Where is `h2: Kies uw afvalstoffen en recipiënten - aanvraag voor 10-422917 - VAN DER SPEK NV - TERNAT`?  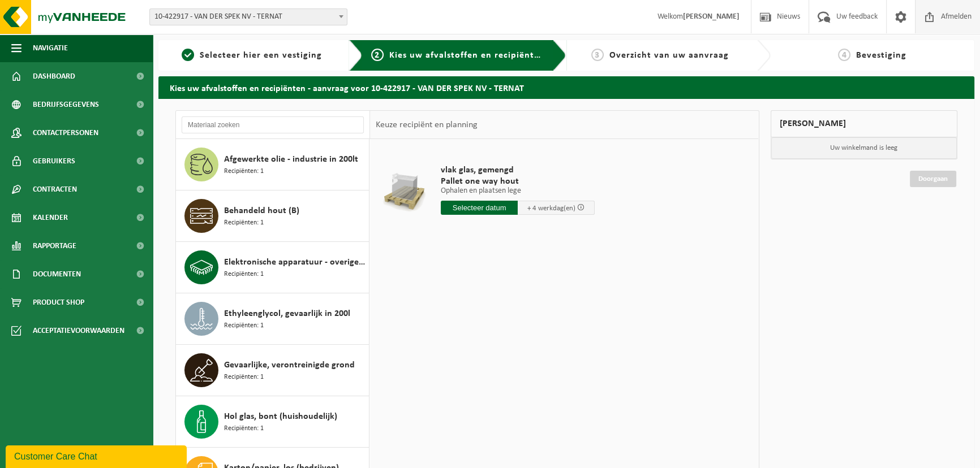 h2: Kies uw afvalstoffen en recipiënten - aanvraag voor 10-422917 - VAN DER SPEK NV - TERNAT is located at coordinates (567, 87).